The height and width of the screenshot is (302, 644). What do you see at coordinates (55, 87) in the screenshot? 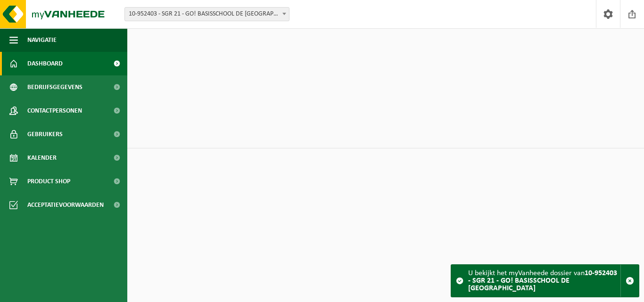
I see `span: Bedrijfsgegevens` at bounding box center [55, 87].